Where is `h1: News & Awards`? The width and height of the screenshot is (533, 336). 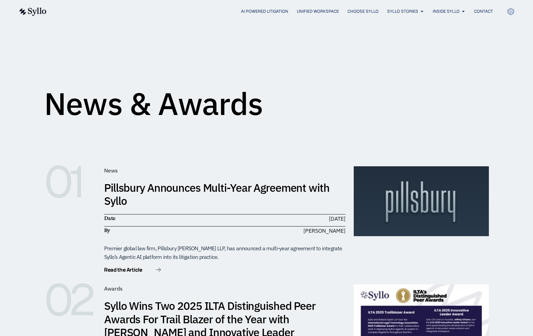 h1: News & Awards is located at coordinates (153, 104).